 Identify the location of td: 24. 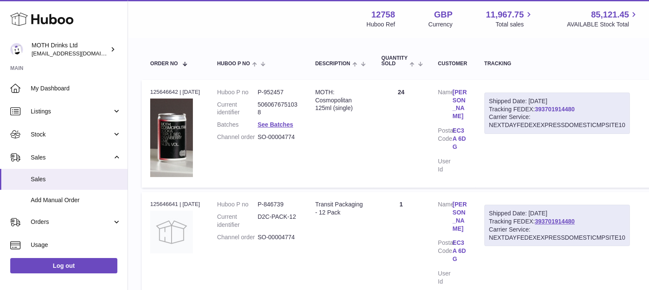
(401, 134).